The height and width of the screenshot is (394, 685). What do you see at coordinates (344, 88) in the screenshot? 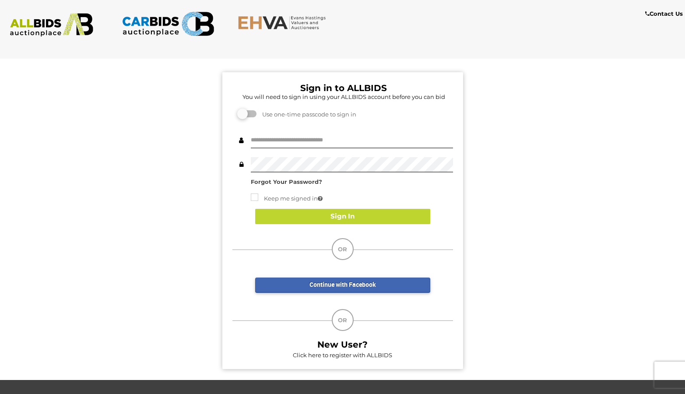
I see `b: Sign in to ALLBIDS` at bounding box center [344, 88].